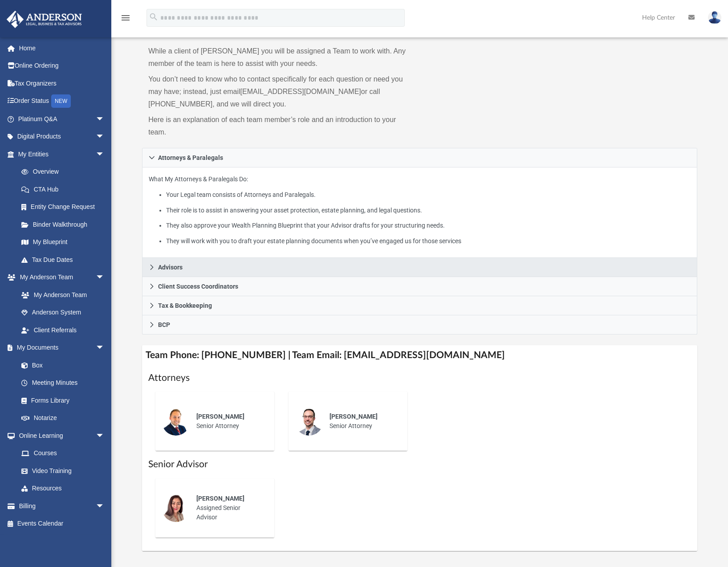 This screenshot has width=728, height=567. Describe the element at coordinates (63, 330) in the screenshot. I see `a: Client Referrals` at that location.